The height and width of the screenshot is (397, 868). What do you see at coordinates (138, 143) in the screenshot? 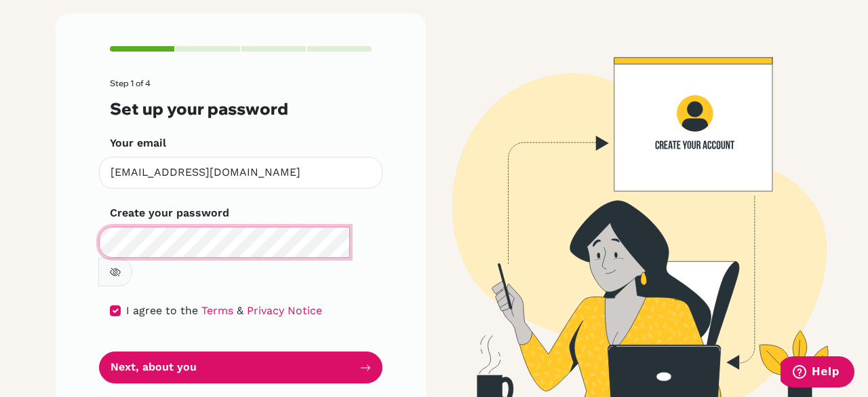
I see `label: Your email` at bounding box center [138, 143].